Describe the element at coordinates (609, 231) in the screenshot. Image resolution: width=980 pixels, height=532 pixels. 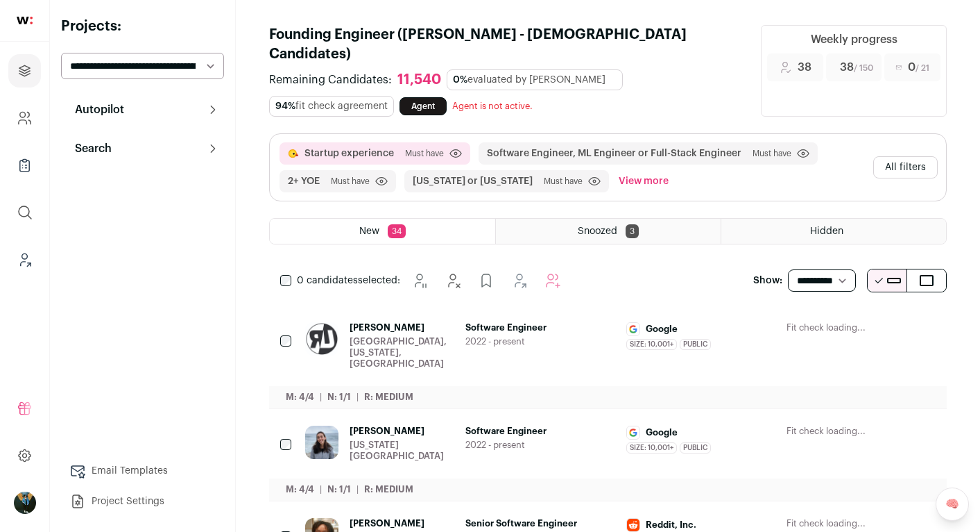
I see `a: Snoozed 3` at that location.